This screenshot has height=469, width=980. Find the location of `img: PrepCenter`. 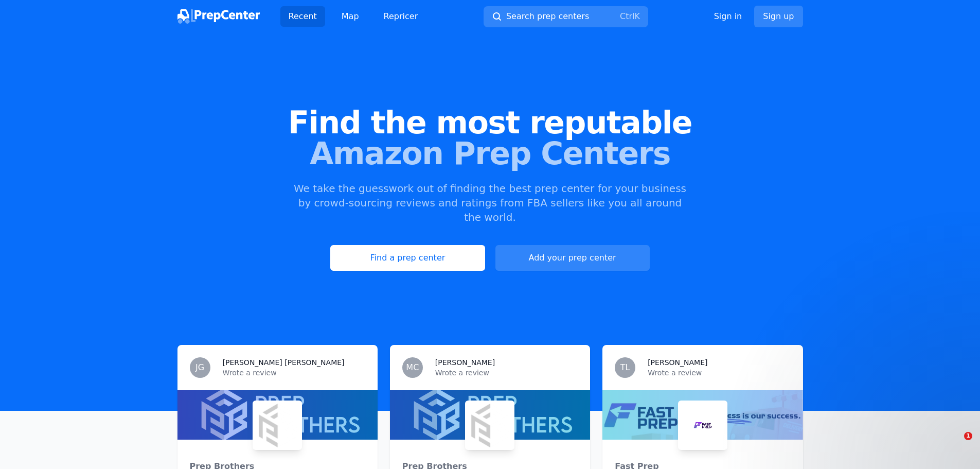

img: PrepCenter is located at coordinates (219, 17).